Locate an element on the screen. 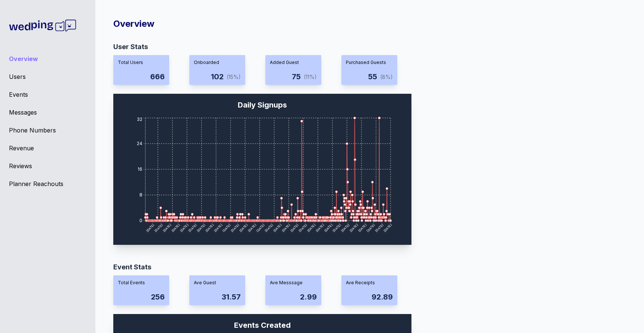  div: 256 is located at coordinates (158, 297).